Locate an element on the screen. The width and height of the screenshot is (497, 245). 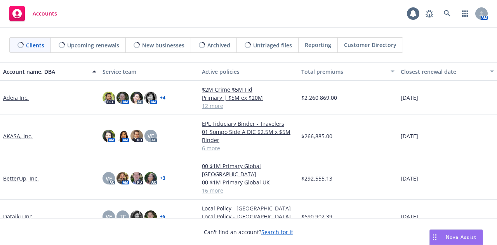
a: 01 Sompo Side A DIC $2.5M x $5M Binder is located at coordinates (249, 136).